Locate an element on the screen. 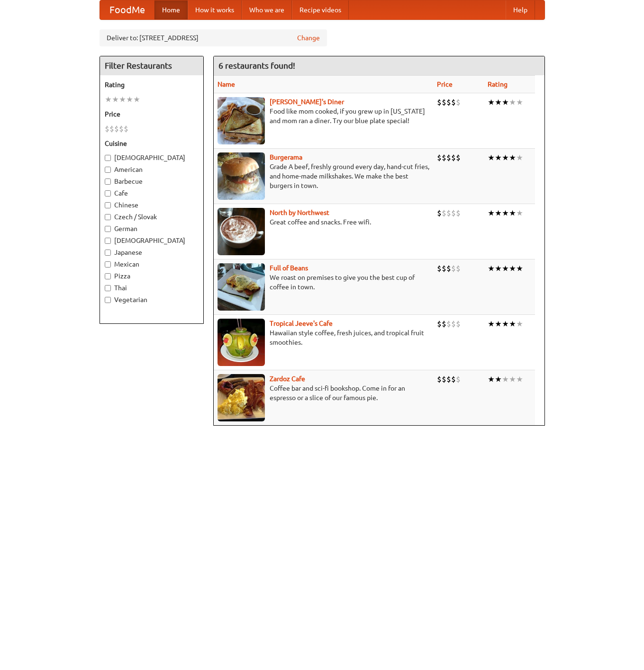 The width and height of the screenshot is (644, 670). label: Japanese is located at coordinates (151, 252).